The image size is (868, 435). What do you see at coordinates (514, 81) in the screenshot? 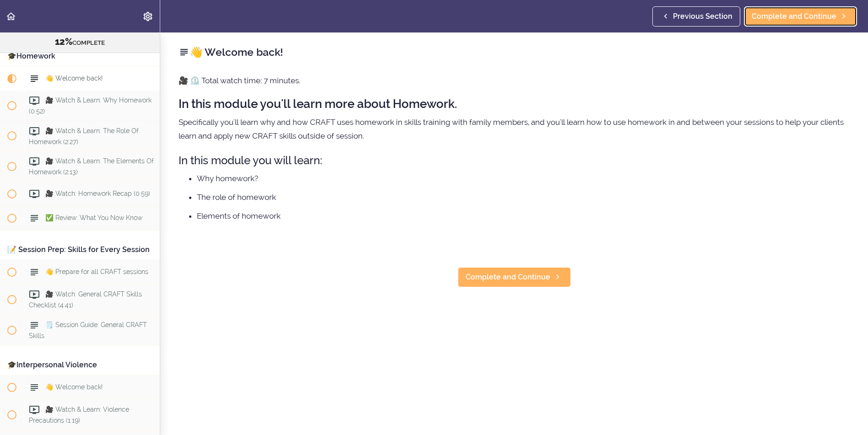
I see `p: 🎥 ⏲️ Total watch time: 7 minutes.` at bounding box center [514, 81].